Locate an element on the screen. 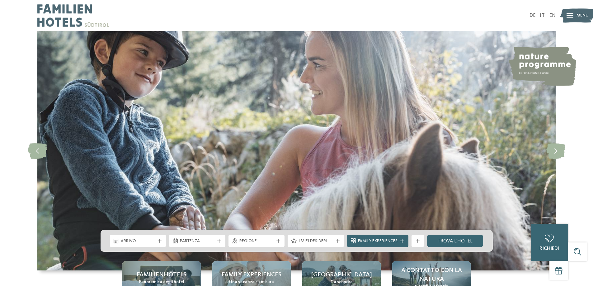 The width and height of the screenshot is (593, 286). span: Regione is located at coordinates (256, 241).